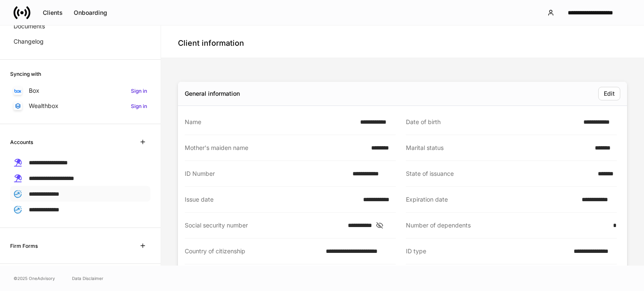 The height and width of the screenshot is (291, 644). What do you see at coordinates (80, 41) in the screenshot?
I see `a: Changelog` at bounding box center [80, 41].